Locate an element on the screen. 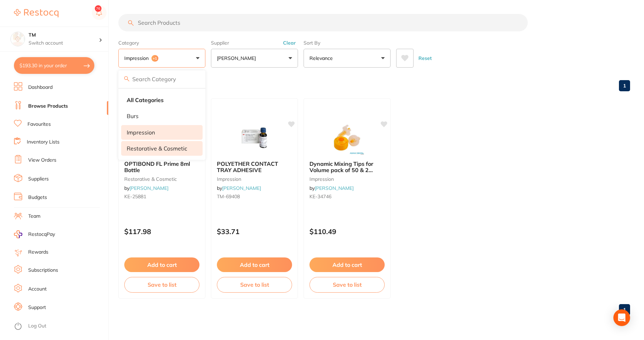 The image size is (644, 340). button: Clear is located at coordinates (289, 43).